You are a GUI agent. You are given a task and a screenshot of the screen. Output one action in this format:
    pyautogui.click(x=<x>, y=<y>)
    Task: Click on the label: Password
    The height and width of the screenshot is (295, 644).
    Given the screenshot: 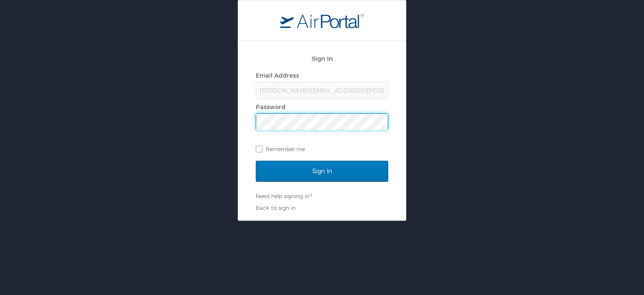 What is the action you would take?
    pyautogui.click(x=270, y=107)
    